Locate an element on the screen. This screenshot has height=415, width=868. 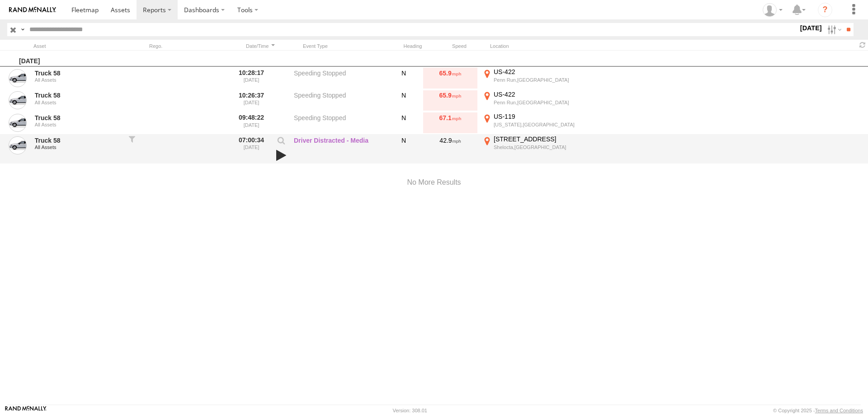
a: View Attached Media (Video) is located at coordinates (281, 156).